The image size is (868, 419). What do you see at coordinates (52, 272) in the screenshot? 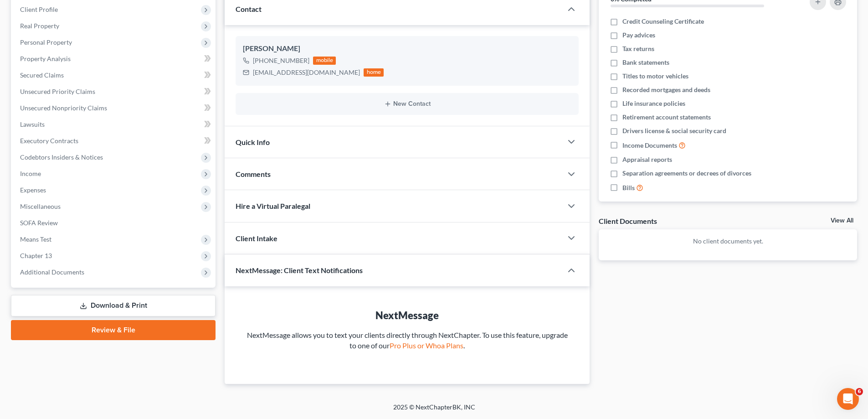
I see `span: Additional Documents` at bounding box center [52, 272].